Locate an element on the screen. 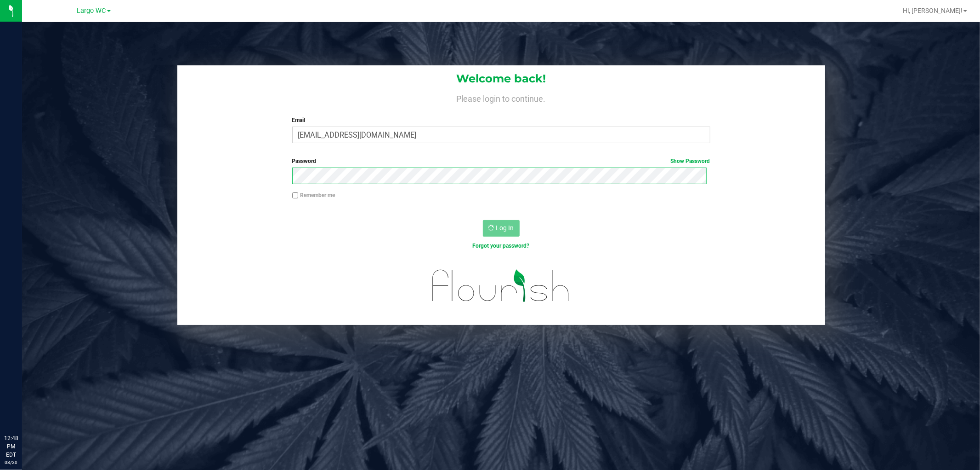  p: 08/20 is located at coordinates (11, 462).